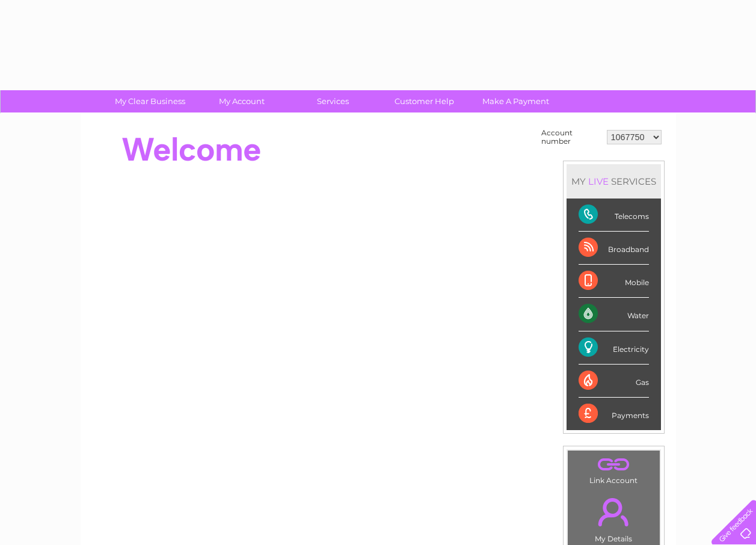 The width and height of the screenshot is (756, 545). What do you see at coordinates (614, 314) in the screenshot?
I see `div: Water` at bounding box center [614, 314].